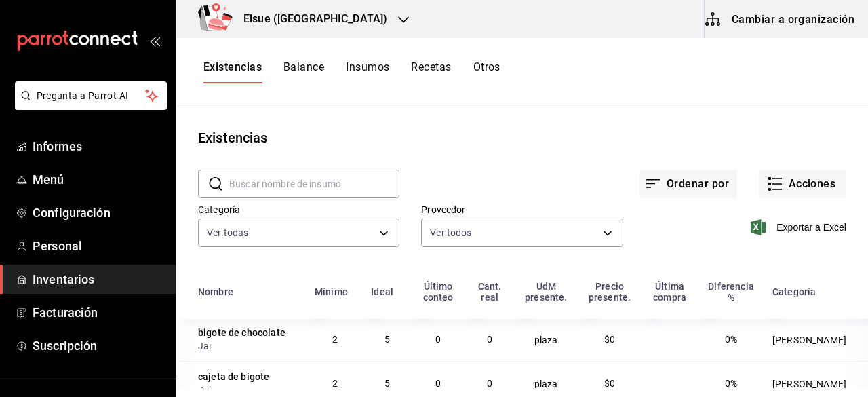 This screenshot has width=868, height=397. I want to click on div: pestañas de navegación, so click(352, 71).